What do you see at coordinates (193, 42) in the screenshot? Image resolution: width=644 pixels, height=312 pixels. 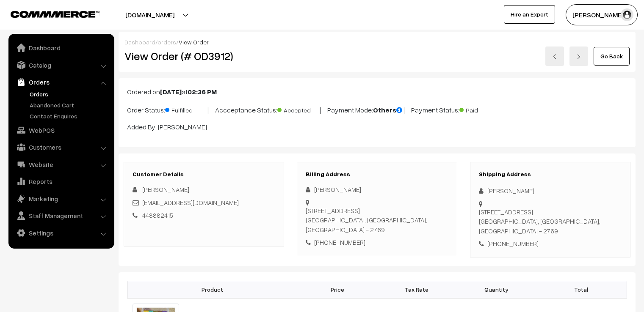 I see `span: View Order` at bounding box center [193, 42].